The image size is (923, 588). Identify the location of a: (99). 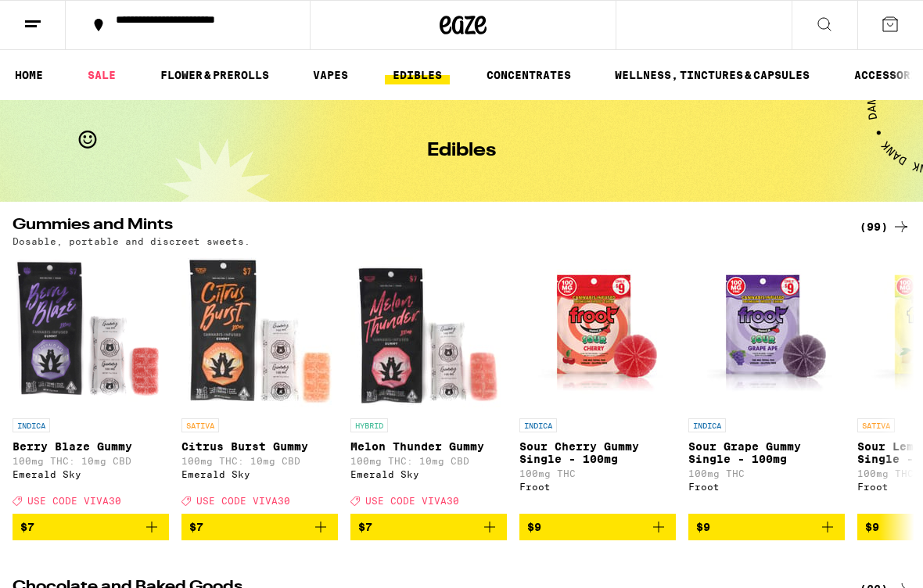
(885, 227).